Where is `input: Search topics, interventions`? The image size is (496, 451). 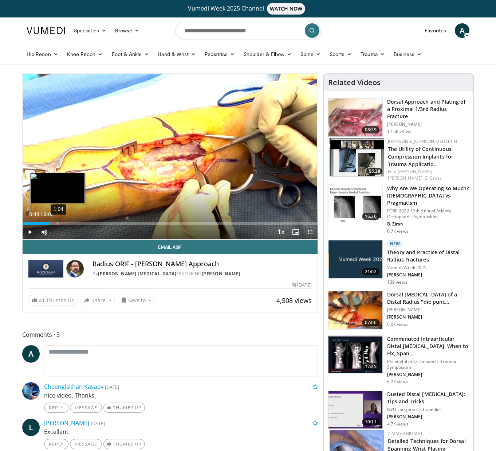 input: Search topics, interventions is located at coordinates (248, 31).